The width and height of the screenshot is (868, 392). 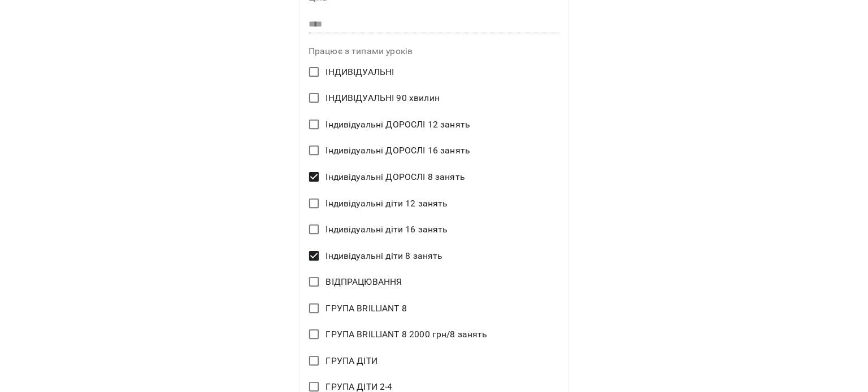 I want to click on span: Індивідуальні ДОРОСЛІ 16 занять, so click(x=397, y=151).